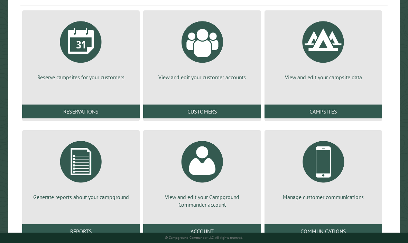  I want to click on a: Campsites, so click(323, 111).